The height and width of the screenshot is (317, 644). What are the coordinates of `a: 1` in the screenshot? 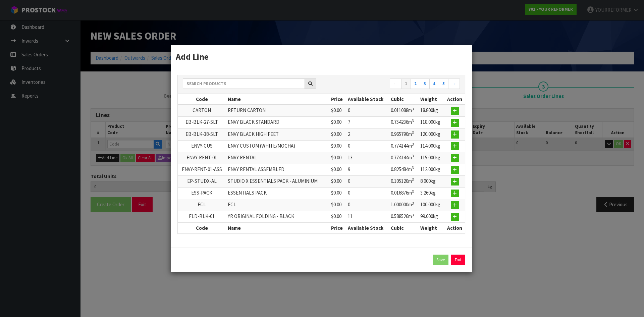 It's located at (406, 84).